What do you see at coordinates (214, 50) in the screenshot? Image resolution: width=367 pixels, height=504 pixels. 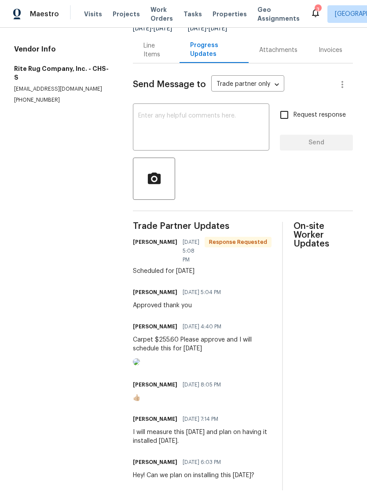 I see `div: Progress Updates` at bounding box center [214, 50].